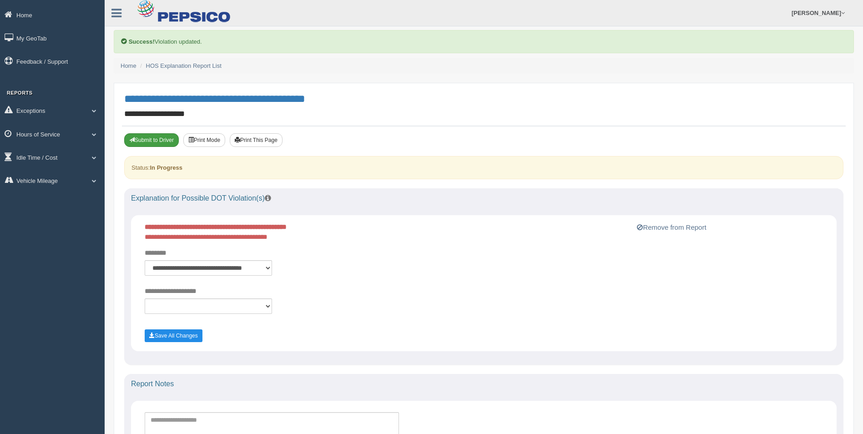 Image resolution: width=863 pixels, height=434 pixels. I want to click on a: Home, so click(128, 66).